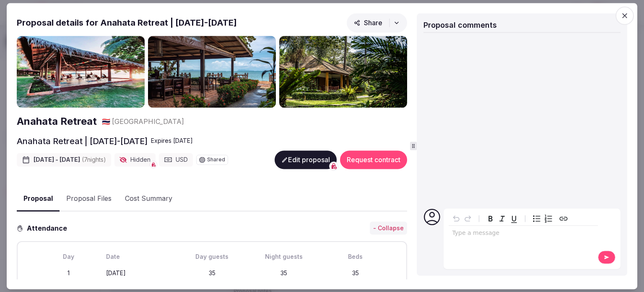 The height and width of the screenshot is (292, 644). What do you see at coordinates (543, 218) in the screenshot?
I see `div: toggle group` at bounding box center [543, 218].